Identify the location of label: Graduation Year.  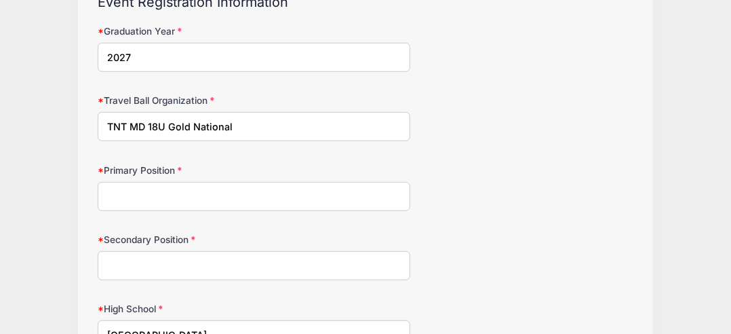
(186, 31).